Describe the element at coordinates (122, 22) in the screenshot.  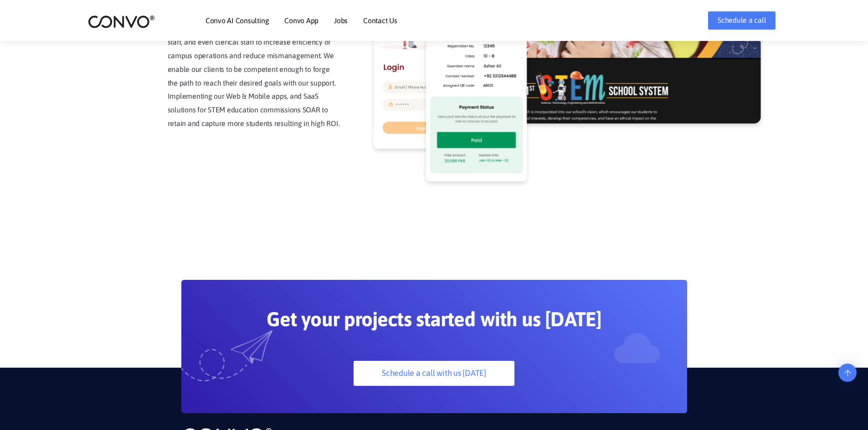
I see `img: logo_2.png` at that location.